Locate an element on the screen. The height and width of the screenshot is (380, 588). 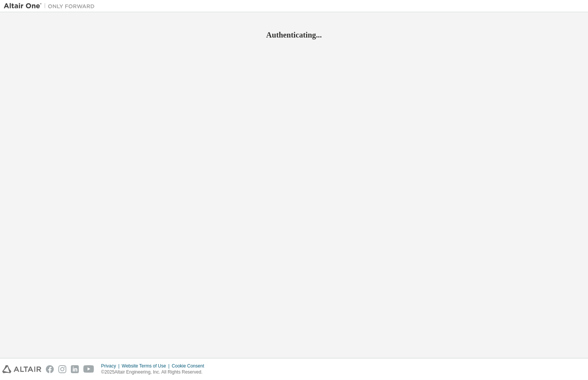
img: Altair One is located at coordinates (51, 6).